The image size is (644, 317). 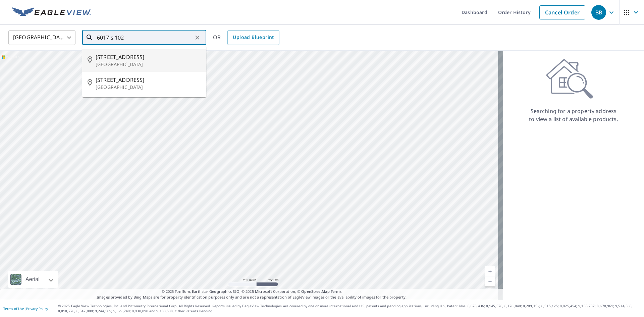 I want to click on div: BB, so click(x=599, y=12).